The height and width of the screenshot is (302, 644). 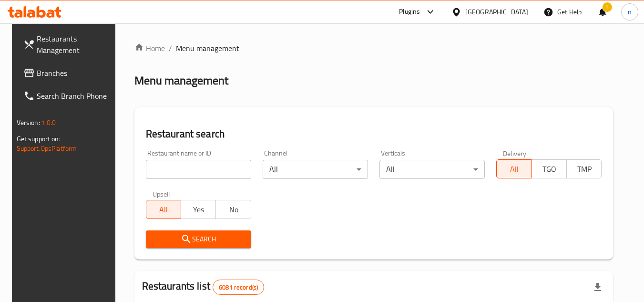 What do you see at coordinates (28, 123) in the screenshot?
I see `span: Version:` at bounding box center [28, 123].